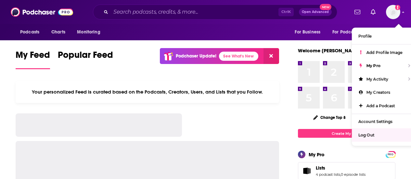 The height and width of the screenshot is (179, 411). Describe the element at coordinates (390, 154) in the screenshot. I see `a: PRO` at that location.